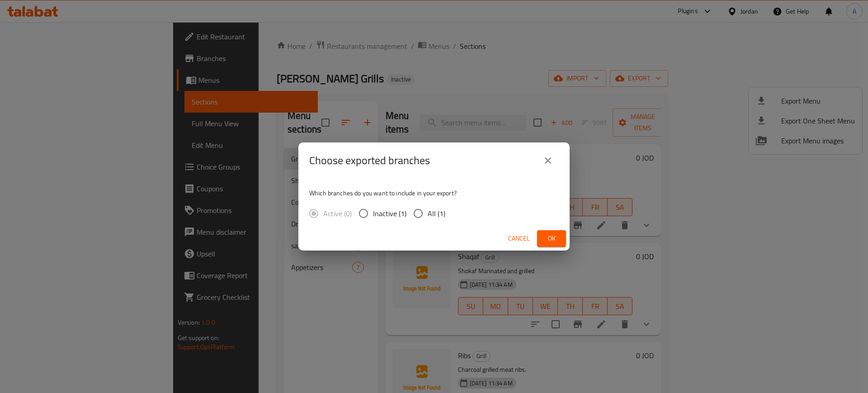 The image size is (868, 393). I want to click on span: Cancel, so click(519, 238).